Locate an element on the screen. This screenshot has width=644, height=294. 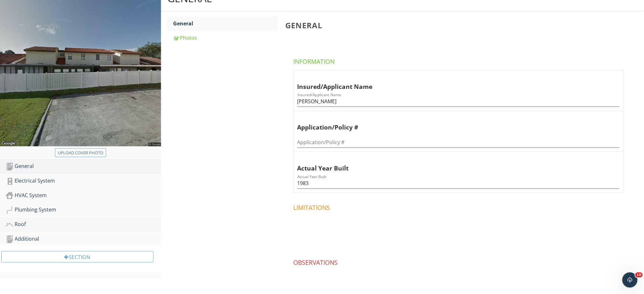
div: Roof is located at coordinates (83, 224).